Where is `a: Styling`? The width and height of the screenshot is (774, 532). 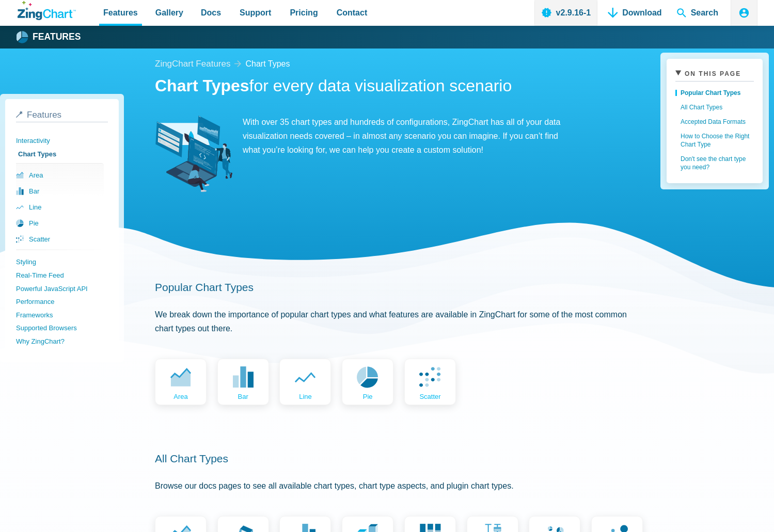 a: Styling is located at coordinates (62, 262).